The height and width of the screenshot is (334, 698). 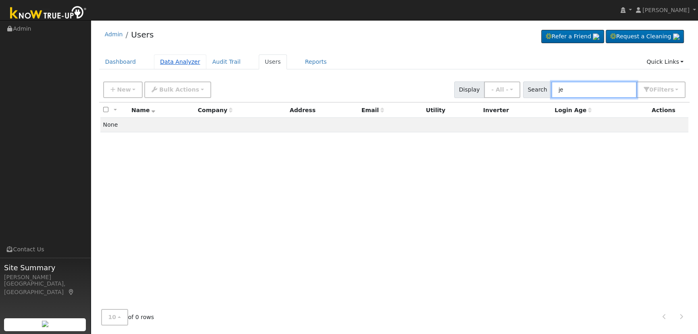 I want to click on button: - All -, so click(x=502, y=89).